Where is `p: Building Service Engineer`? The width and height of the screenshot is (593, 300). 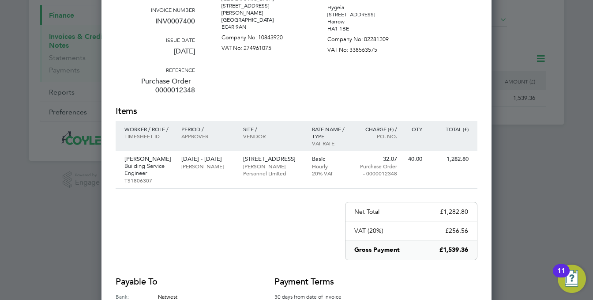
p: Building Service Engineer is located at coordinates (148, 169).